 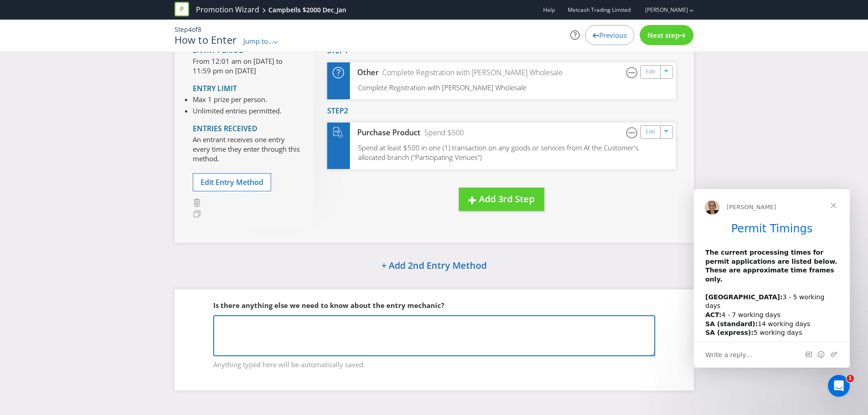 I want to click on img: Profile image for Emma, so click(x=18, y=18).